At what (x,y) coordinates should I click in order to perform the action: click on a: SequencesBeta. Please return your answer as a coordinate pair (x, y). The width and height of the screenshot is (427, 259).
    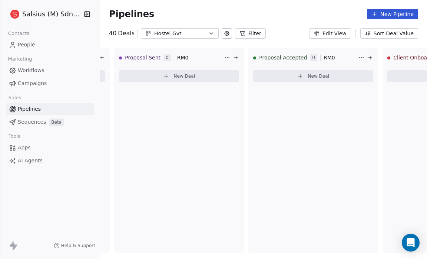
    Looking at the image, I should click on (50, 122).